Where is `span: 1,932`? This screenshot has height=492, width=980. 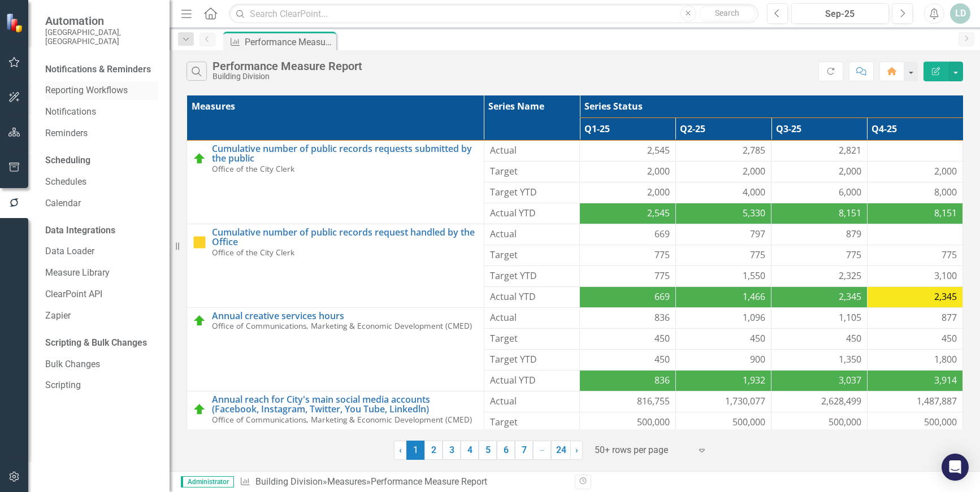 span: 1,932 is located at coordinates (755, 381).